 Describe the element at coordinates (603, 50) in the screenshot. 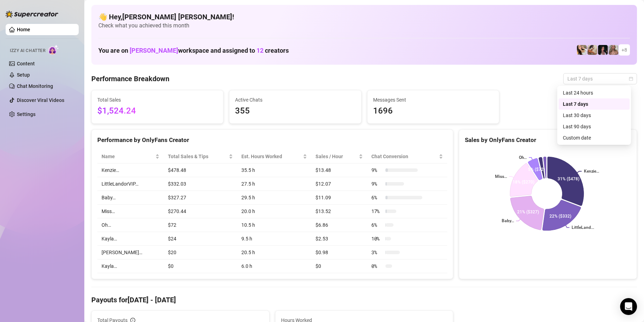

I see `img: Baby (@babyyyybellaa)` at that location.